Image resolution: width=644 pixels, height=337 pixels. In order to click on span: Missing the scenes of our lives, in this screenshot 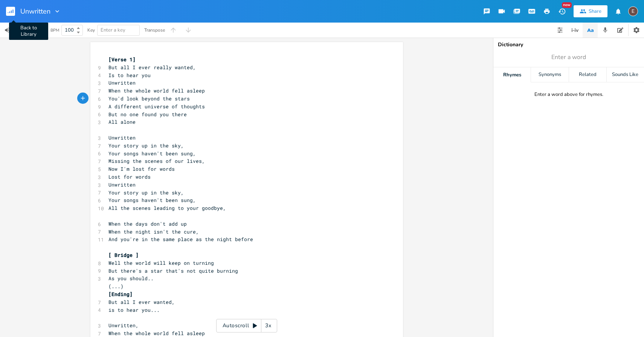, I will do `click(157, 161)`.